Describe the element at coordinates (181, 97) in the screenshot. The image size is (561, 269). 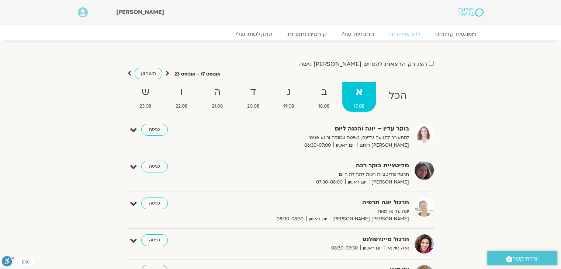
I see `a: ו22.08` at that location.